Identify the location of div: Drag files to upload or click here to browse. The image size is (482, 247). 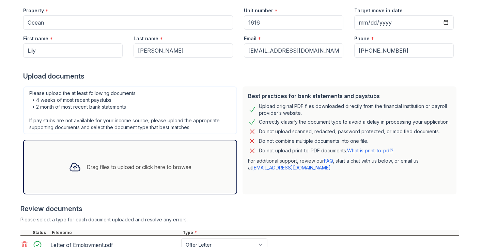
(139, 167).